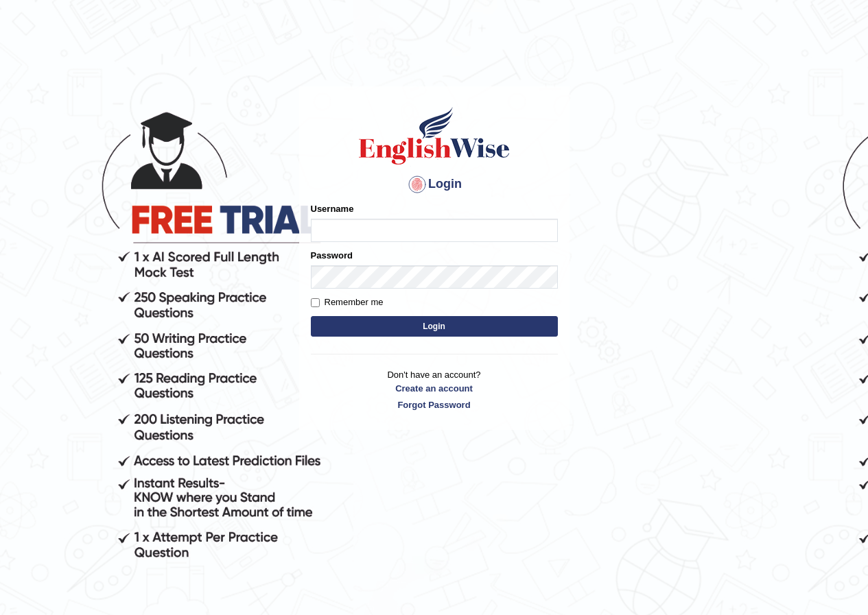 Image resolution: width=868 pixels, height=615 pixels. Describe the element at coordinates (331, 255) in the screenshot. I see `label: Password` at that location.